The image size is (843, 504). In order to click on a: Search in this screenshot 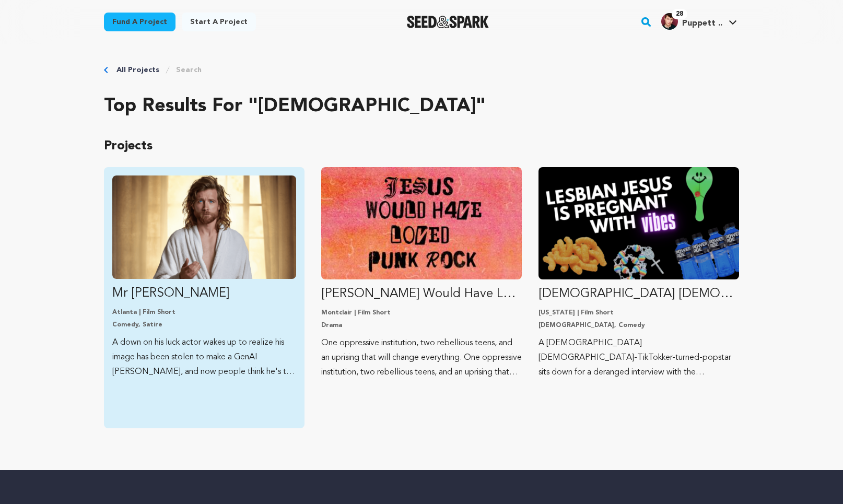, I will do `click(188, 70)`.